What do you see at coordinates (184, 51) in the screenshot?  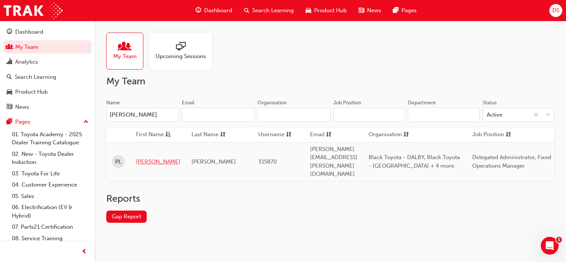 I see `a: Upcoming Sessions` at bounding box center [184, 51].